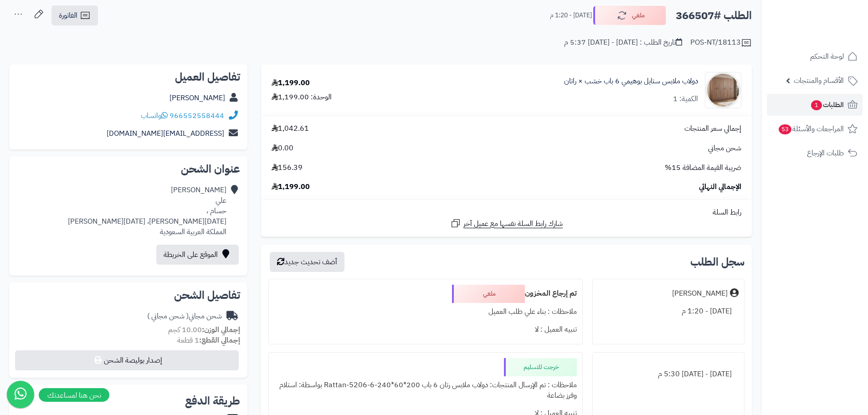 This screenshot has width=868, height=415. Describe the element at coordinates (513, 224) in the screenshot. I see `span: شارك رابط السلة نفسها مع عميل آخر` at that location.